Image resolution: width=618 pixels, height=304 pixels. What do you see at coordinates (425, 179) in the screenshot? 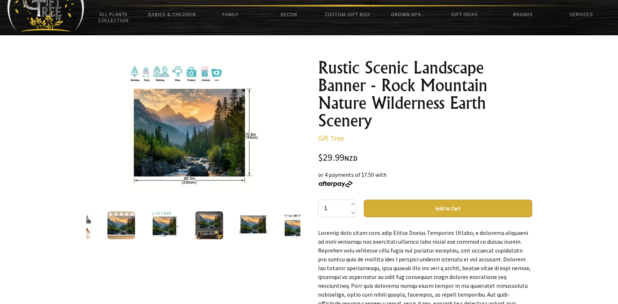
I see `div: or 4 payments of $7.50 with` at bounding box center [425, 179].